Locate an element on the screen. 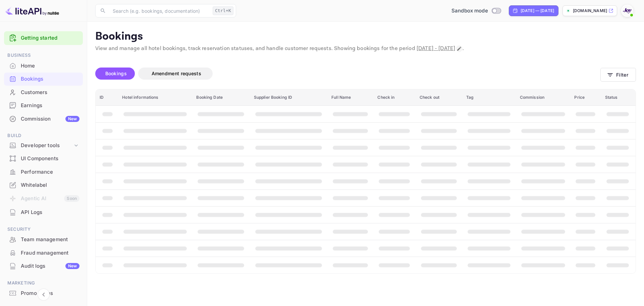 Image resolution: width=644 pixels, height=306 pixels. span: Build is located at coordinates (43, 135).